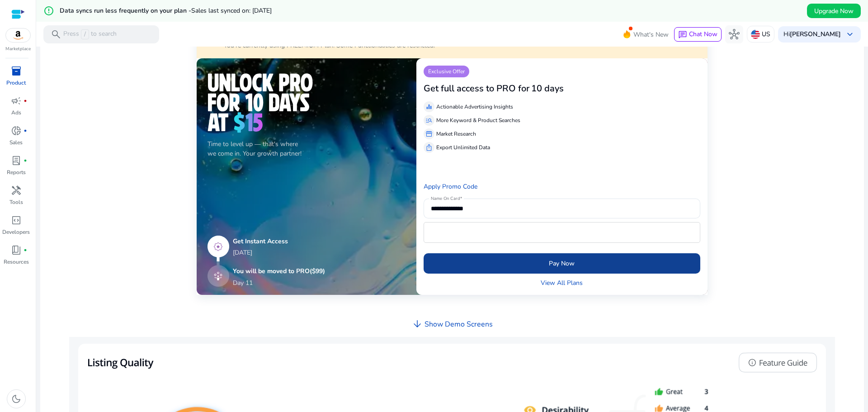 The image size is (868, 412). Describe the element at coordinates (16, 221) in the screenshot. I see `span: code_blocks` at that location.